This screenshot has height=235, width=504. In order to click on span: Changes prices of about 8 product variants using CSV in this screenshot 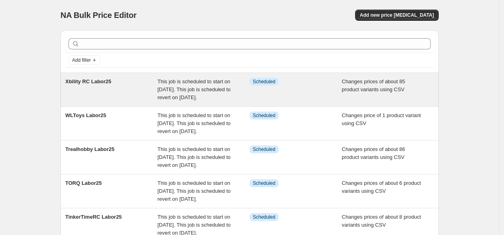, I will do `click(381, 220)`.